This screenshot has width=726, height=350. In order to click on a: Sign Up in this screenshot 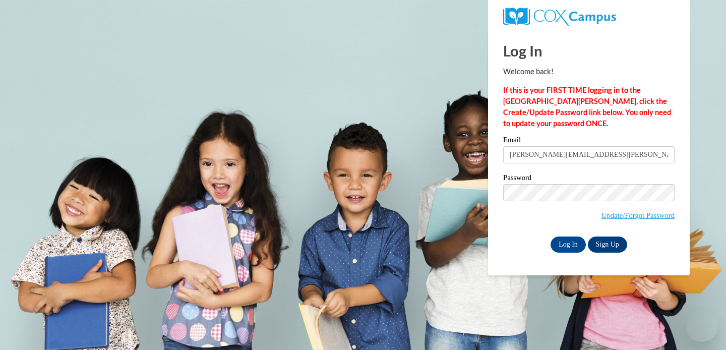, I will do `click(608, 245)`.